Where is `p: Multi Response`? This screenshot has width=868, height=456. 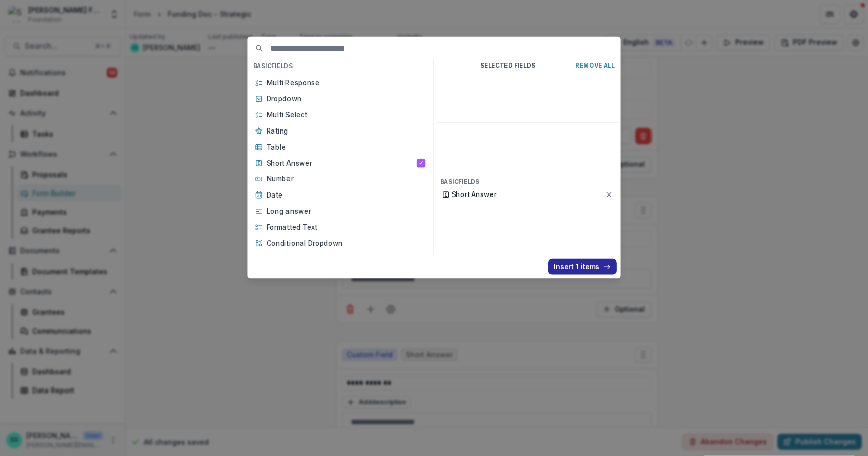 p: Multi Response is located at coordinates (346, 83).